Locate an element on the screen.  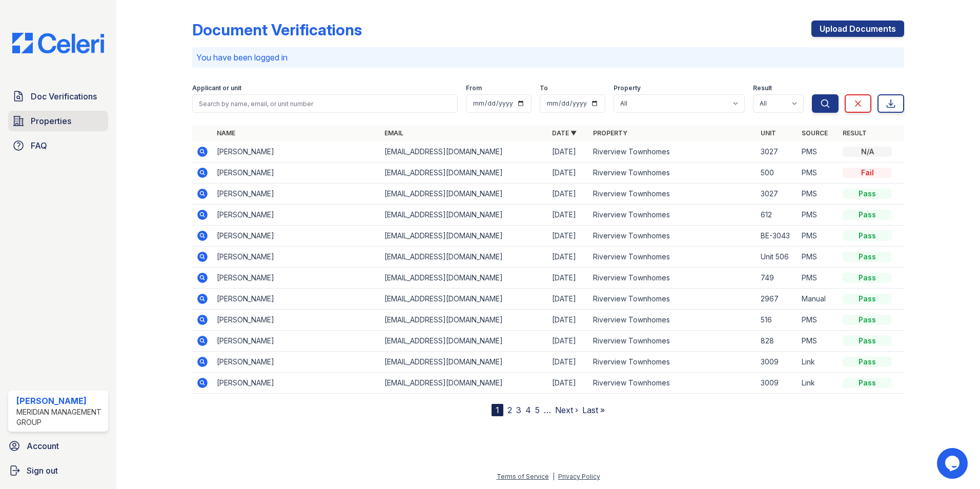
a: Unit is located at coordinates (768, 133).